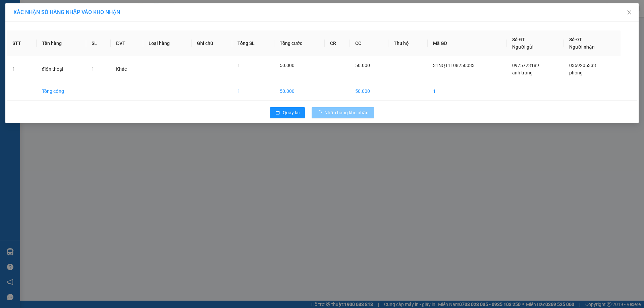 Image resolution: width=644 pixels, height=308 pixels. Describe the element at coordinates (523, 47) in the screenshot. I see `span: Người gửi` at that location.